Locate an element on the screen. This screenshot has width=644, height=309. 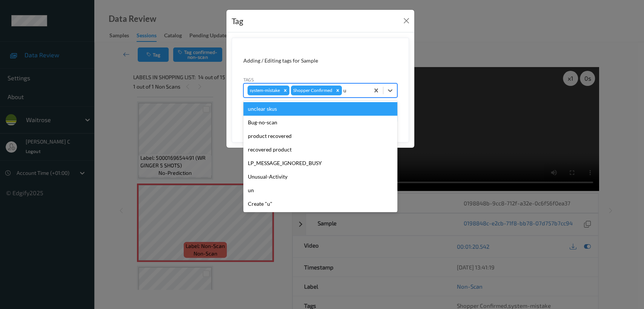
div: Remove Shopper Confirmed is located at coordinates (337, 90).